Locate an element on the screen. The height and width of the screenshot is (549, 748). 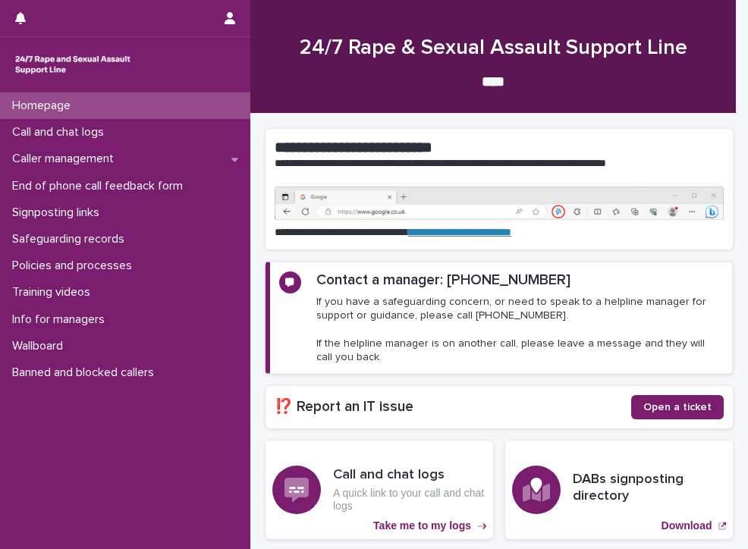
a: Download is located at coordinates (619, 490).